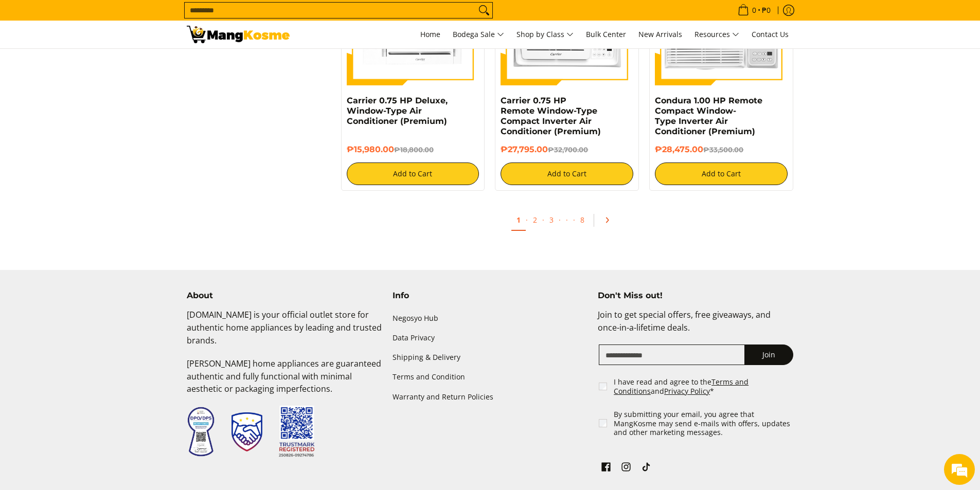 The image size is (980, 490). Describe the element at coordinates (100, 182) in the screenshot. I see `span: We're online!` at that location.